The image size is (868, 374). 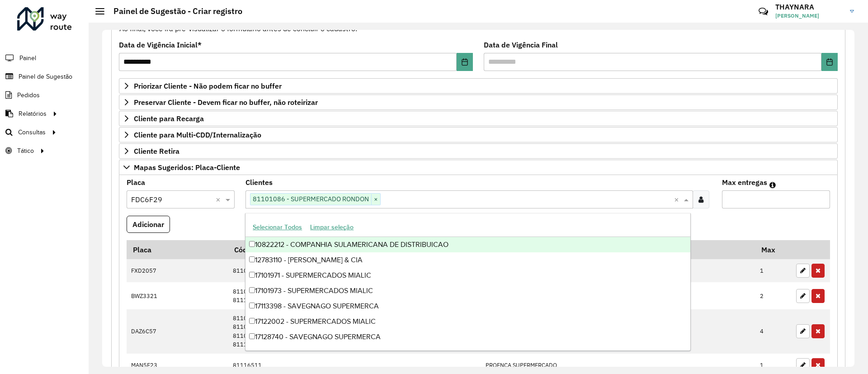 I want to click on td: 1, so click(x=774, y=271).